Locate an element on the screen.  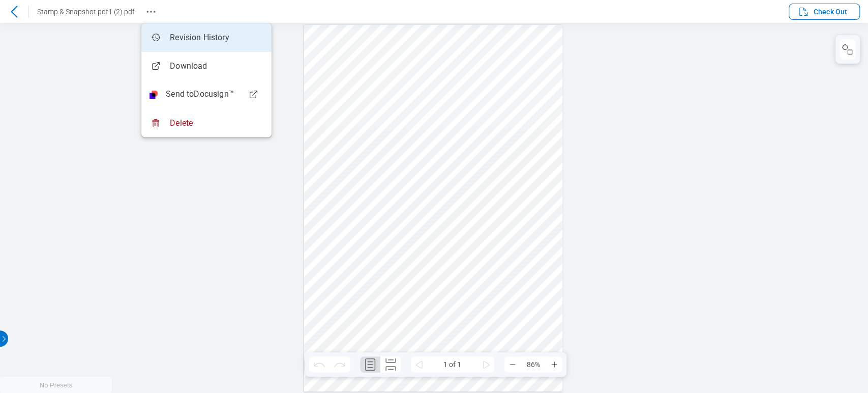
ul: Revision History is located at coordinates (207, 81).